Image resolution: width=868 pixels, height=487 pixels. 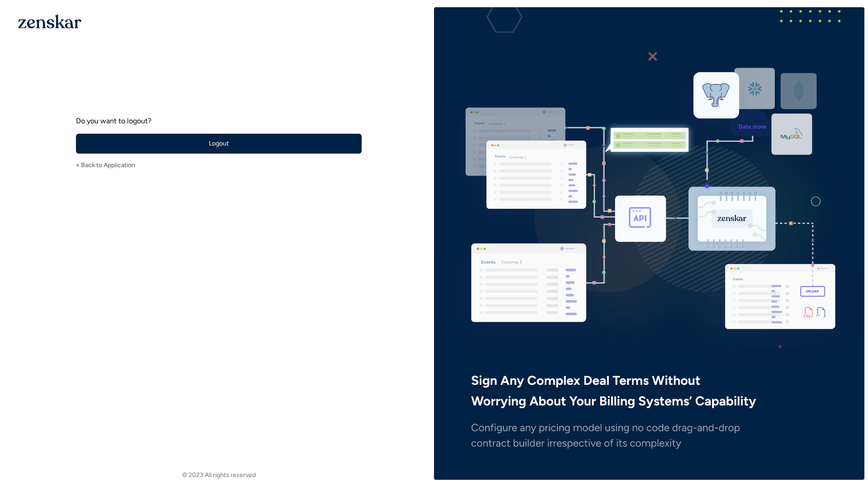 What do you see at coordinates (219, 143) in the screenshot?
I see `button: Logout` at bounding box center [219, 143].